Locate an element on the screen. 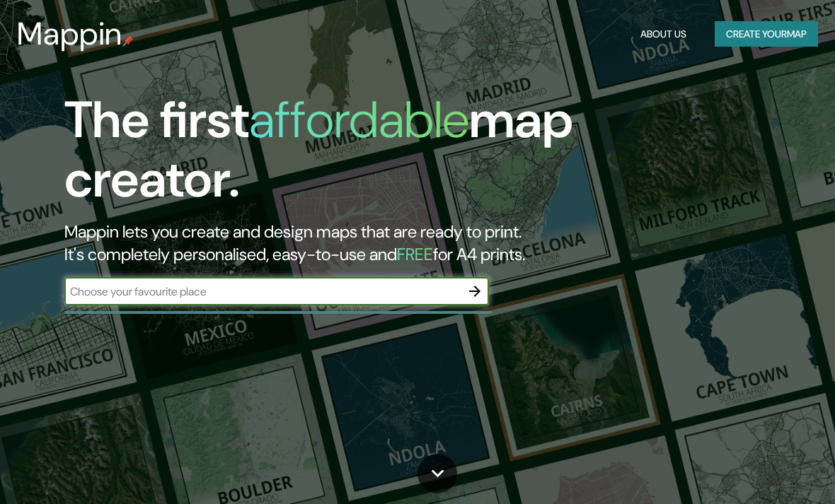 The width and height of the screenshot is (835, 504). button: Create yourmap is located at coordinates (767, 34).